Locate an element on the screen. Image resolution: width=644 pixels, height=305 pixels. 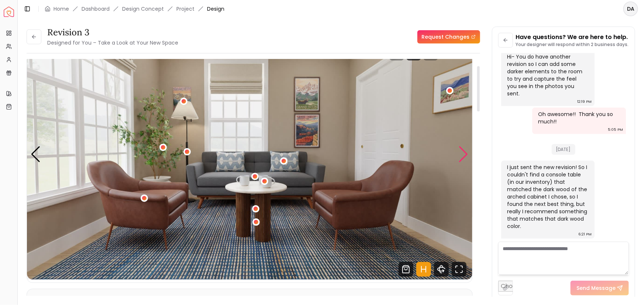
button: DA is located at coordinates (631, 9).